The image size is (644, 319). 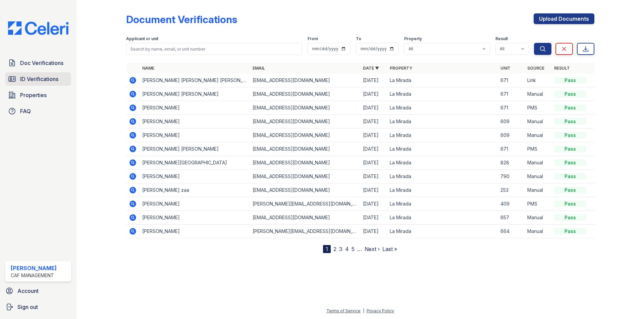 I want to click on a: 2, so click(x=335, y=249).